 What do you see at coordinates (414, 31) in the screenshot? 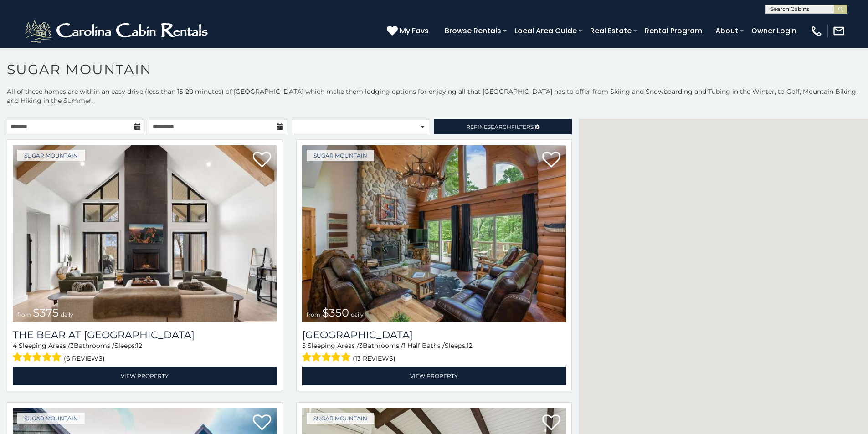
I see `span: My Favs` at bounding box center [414, 31].